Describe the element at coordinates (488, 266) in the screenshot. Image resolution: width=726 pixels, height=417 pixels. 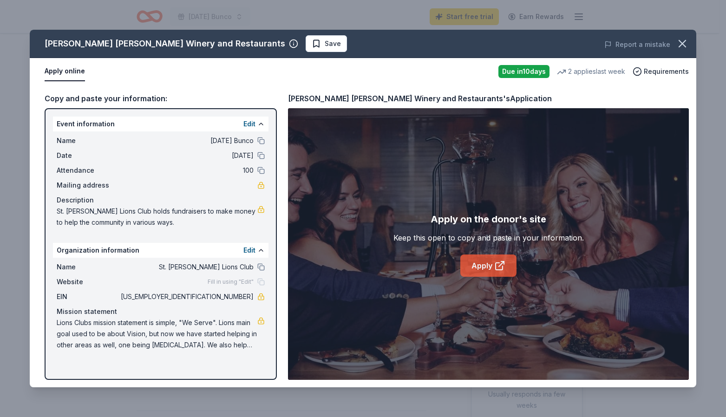
I see `a: Apply` at that location.